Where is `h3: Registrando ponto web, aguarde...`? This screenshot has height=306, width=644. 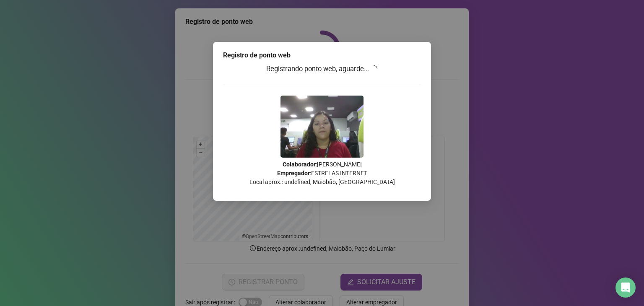
h3: Registrando ponto web, aguarde... is located at coordinates (322, 69).